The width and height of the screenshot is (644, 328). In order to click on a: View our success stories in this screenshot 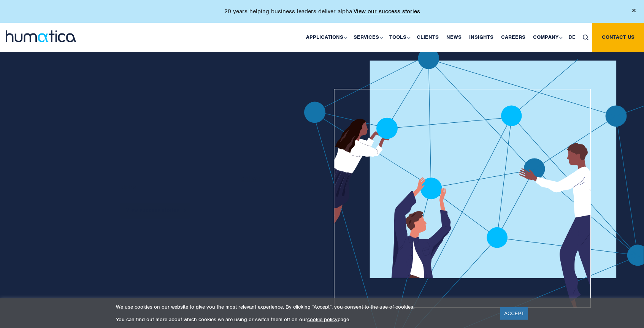, I will do `click(387, 11)`.